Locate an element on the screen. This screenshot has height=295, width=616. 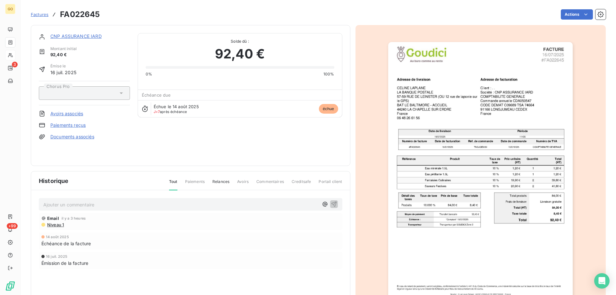
span: Creditsafe is located at coordinates (301, 184).